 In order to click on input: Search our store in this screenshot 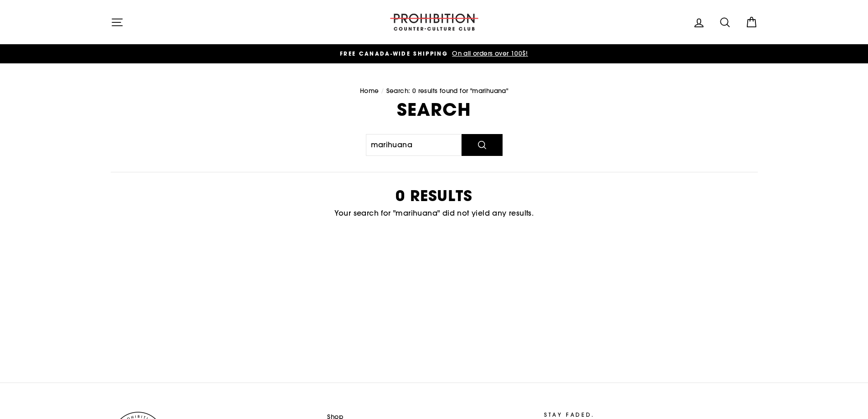, I will do `click(413, 145)`.